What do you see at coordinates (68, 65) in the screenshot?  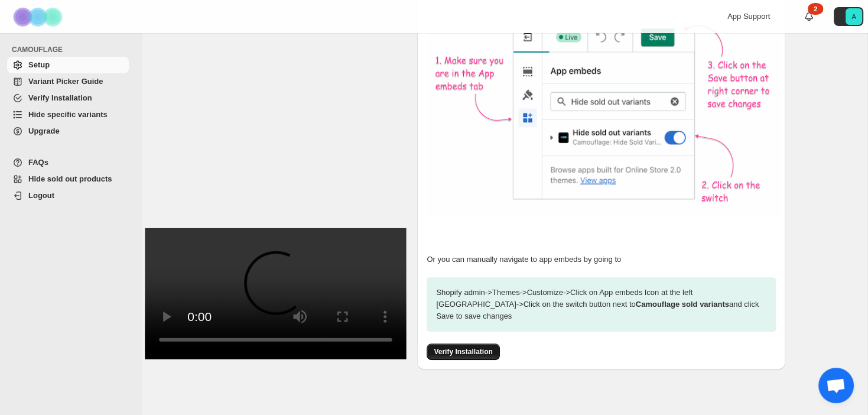 I see `a: Setup` at bounding box center [68, 65].